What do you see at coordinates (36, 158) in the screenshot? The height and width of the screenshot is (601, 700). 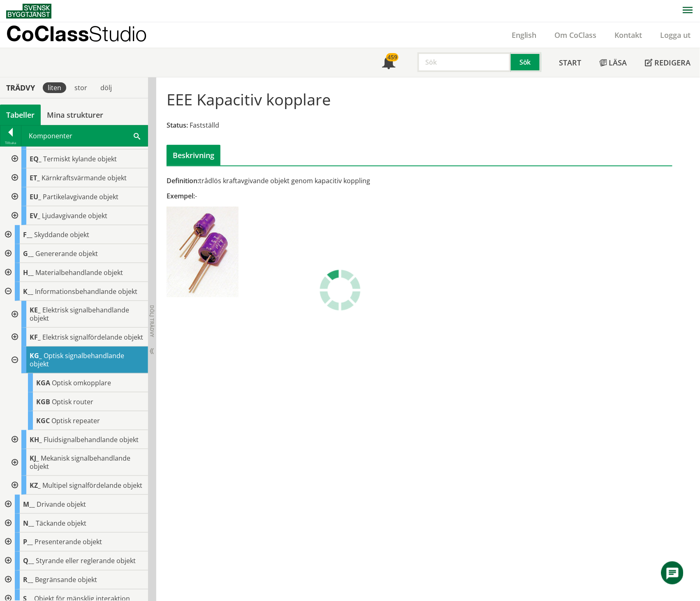 I see `span: EQ_` at bounding box center [36, 158].